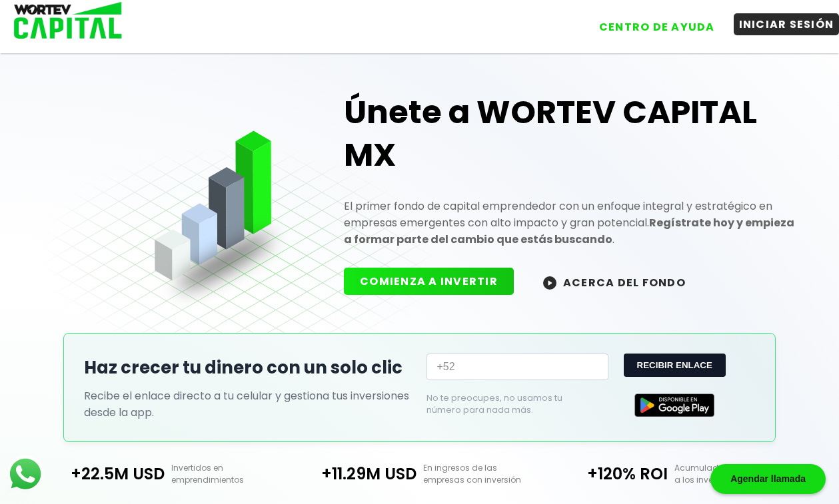 Image resolution: width=839 pixels, height=504 pixels. I want to click on p: Recibe el enlace directo a tu celular y gestiona tus inversiones desde la app., so click(248, 404).